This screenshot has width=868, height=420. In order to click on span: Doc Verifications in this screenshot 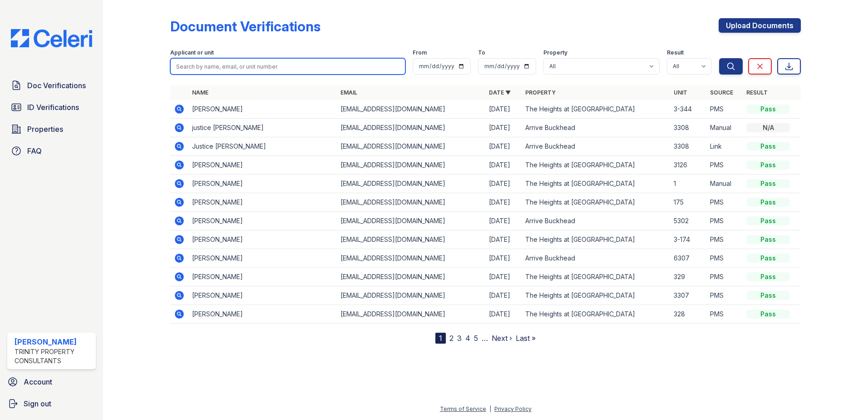, I will do `click(56, 85)`.